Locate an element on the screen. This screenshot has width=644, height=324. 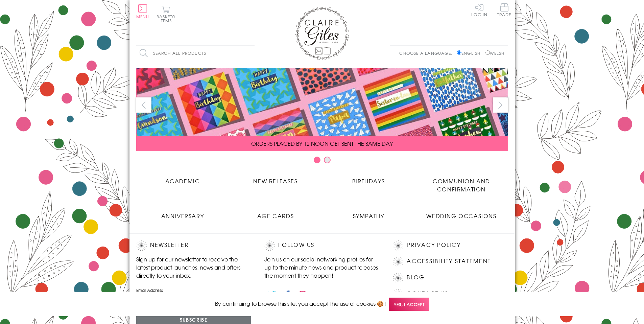
span: Yes, I accept is located at coordinates (409, 304).